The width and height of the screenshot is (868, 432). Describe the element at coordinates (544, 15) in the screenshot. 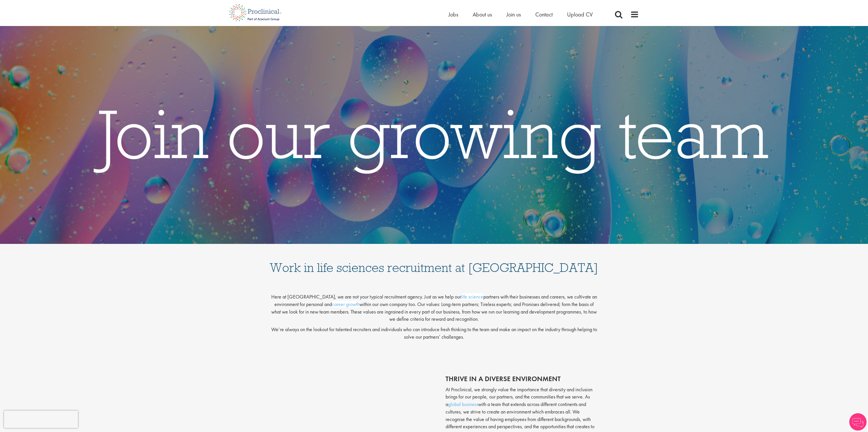

I see `a: Contact` at that location.